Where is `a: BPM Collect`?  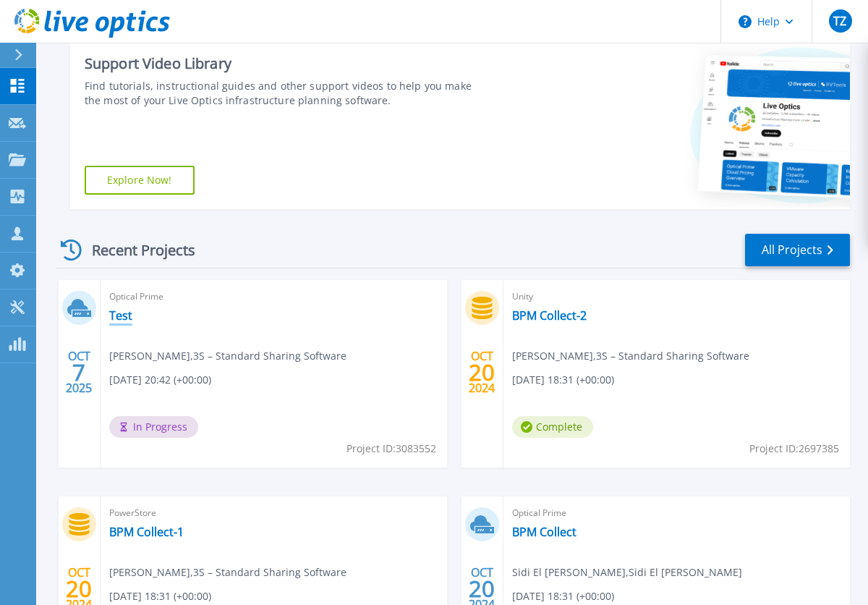
a: BPM Collect is located at coordinates (544, 532).